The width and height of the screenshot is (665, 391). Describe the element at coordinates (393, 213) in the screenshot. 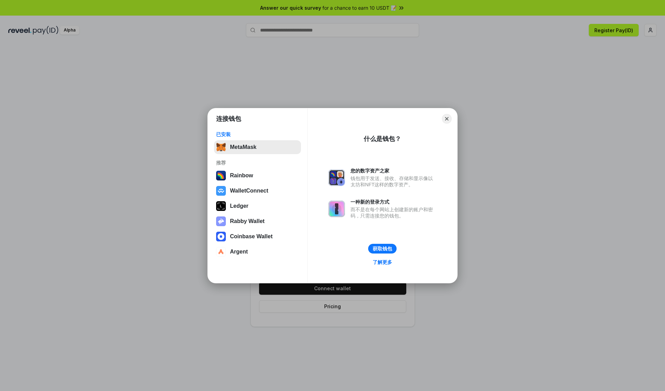

I see `div: 而不是在每个网站上创建新的账户和密码，只需连接您的钱包。` at that location.